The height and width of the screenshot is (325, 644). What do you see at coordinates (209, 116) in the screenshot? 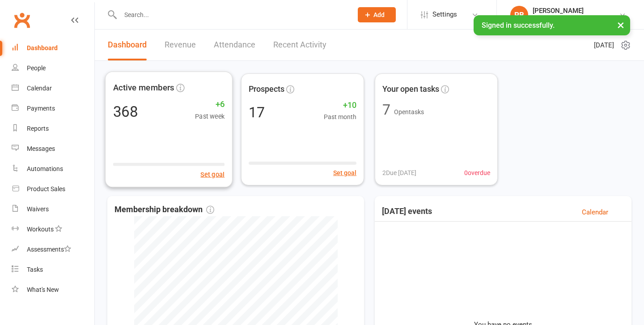
I see `span: Past week` at bounding box center [209, 116].